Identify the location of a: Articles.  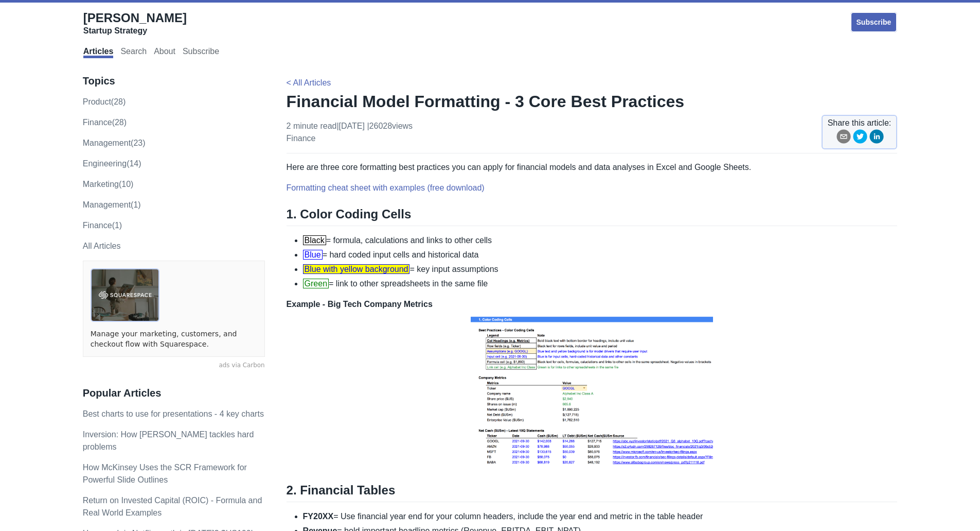
(98, 53).